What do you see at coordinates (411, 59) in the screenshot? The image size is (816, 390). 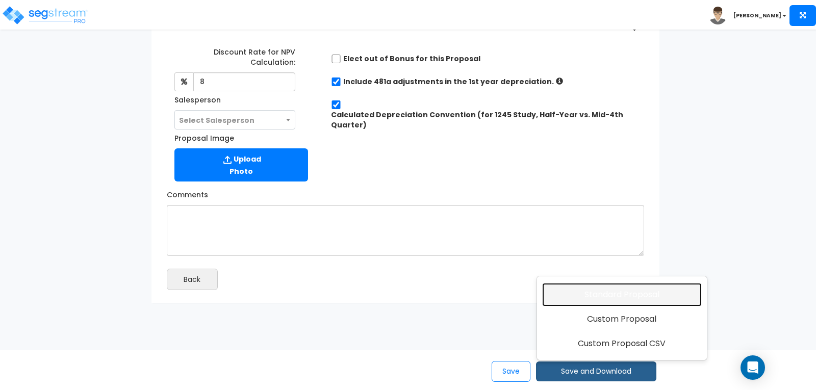 I see `label: Elect out of Bonus for this Proposal` at bounding box center [411, 59].